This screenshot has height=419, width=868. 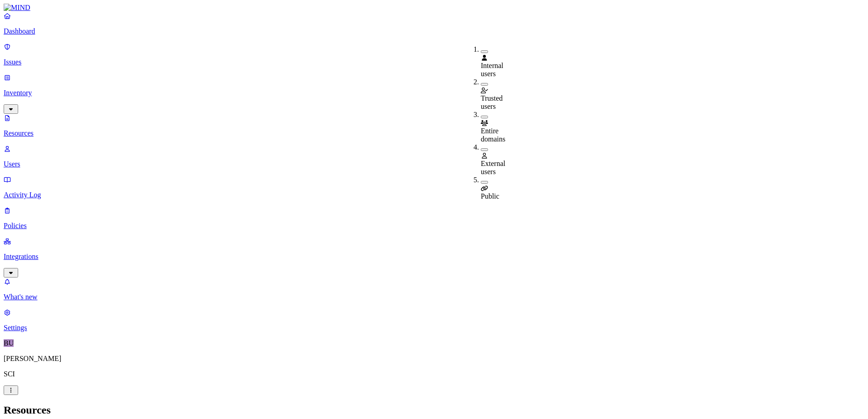 I want to click on p: What's new, so click(x=434, y=297).